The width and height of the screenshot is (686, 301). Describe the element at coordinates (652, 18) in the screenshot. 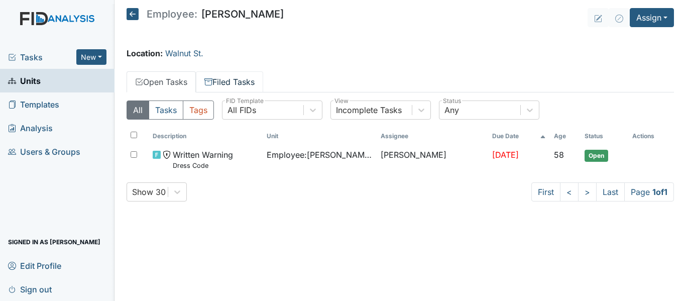

I see `button: Assign` at that location.